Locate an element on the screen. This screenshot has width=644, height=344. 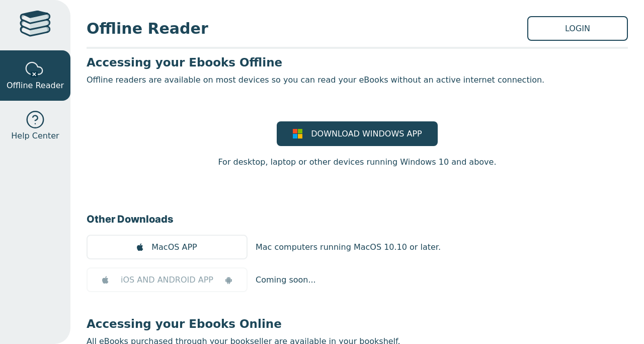
span: iOS AND ANDROID APP is located at coordinates (167, 280).